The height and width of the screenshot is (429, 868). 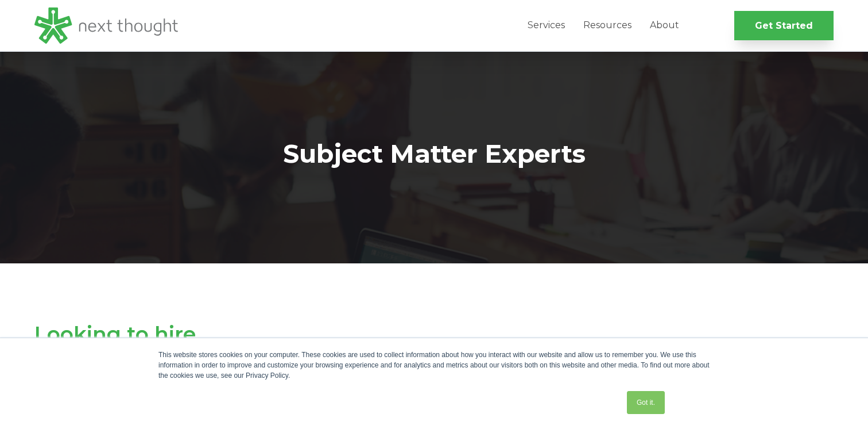 What do you see at coordinates (784, 25) in the screenshot?
I see `a: Get Started` at bounding box center [784, 25].